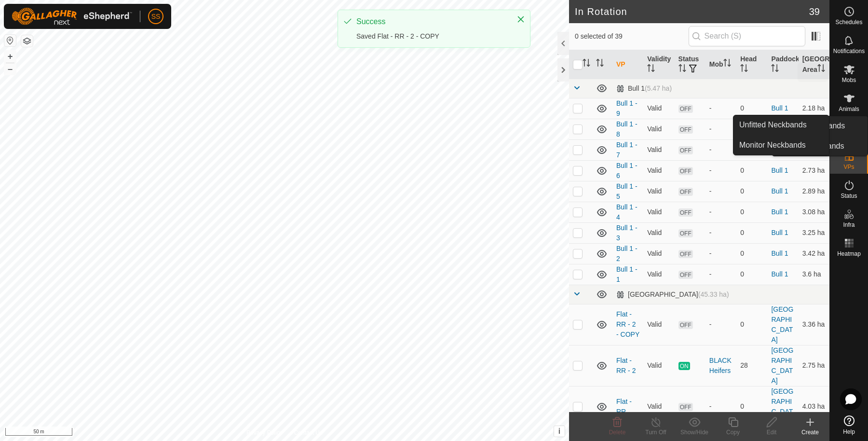  What do you see at coordinates (659, 65) in the screenshot?
I see `th: Validity` at bounding box center [659, 65].